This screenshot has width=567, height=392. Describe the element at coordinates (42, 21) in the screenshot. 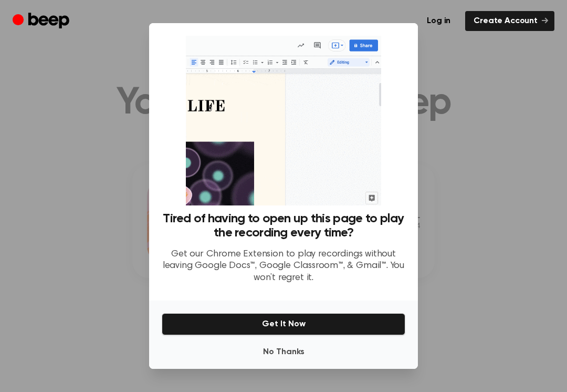

I see `a: Beep` at that location.